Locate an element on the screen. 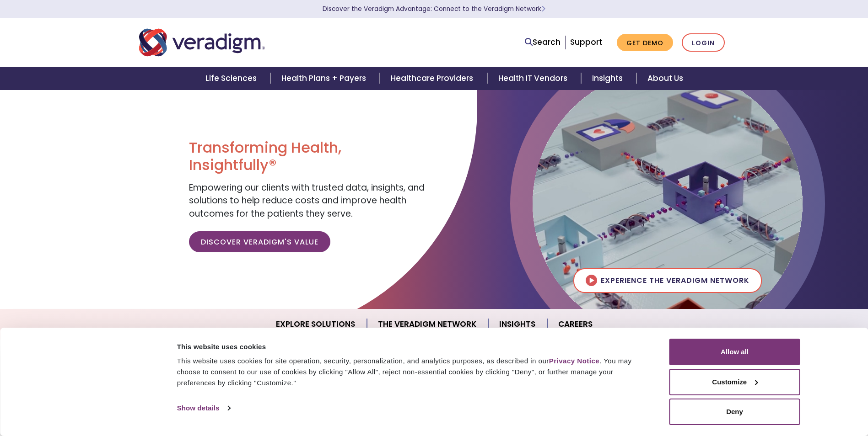 The height and width of the screenshot is (436, 868). button: Allow all is located at coordinates (735, 352).